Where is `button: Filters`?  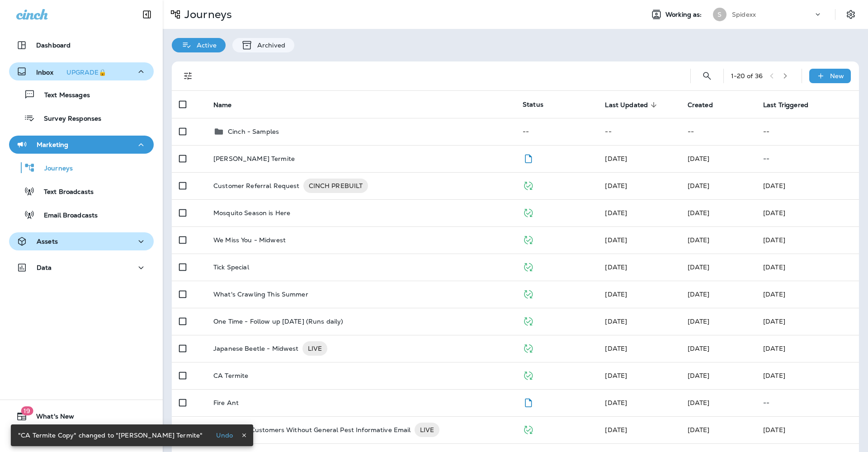 button: Filters is located at coordinates (188, 76).